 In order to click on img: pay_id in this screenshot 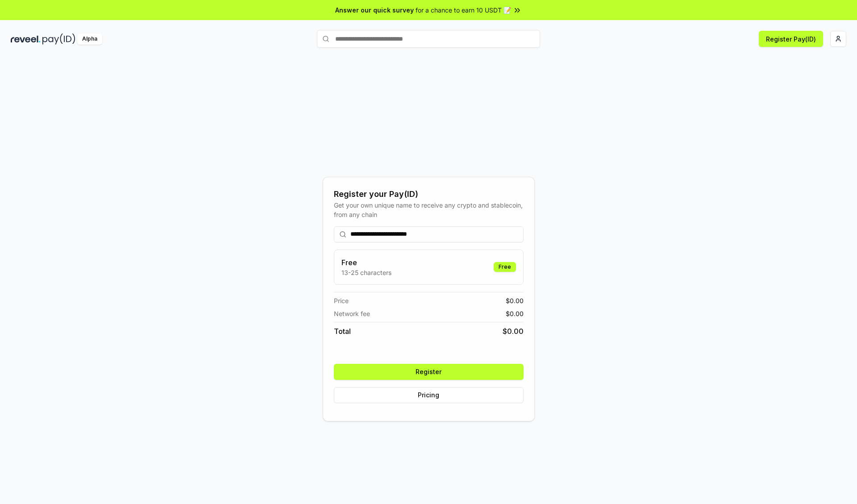, I will do `click(59, 39)`.